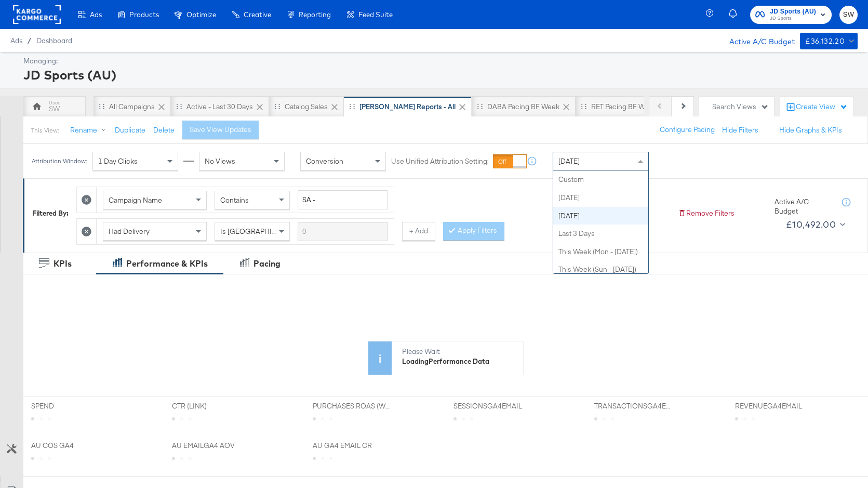  What do you see at coordinates (219, 161) in the screenshot?
I see `span: No Views` at bounding box center [219, 161].